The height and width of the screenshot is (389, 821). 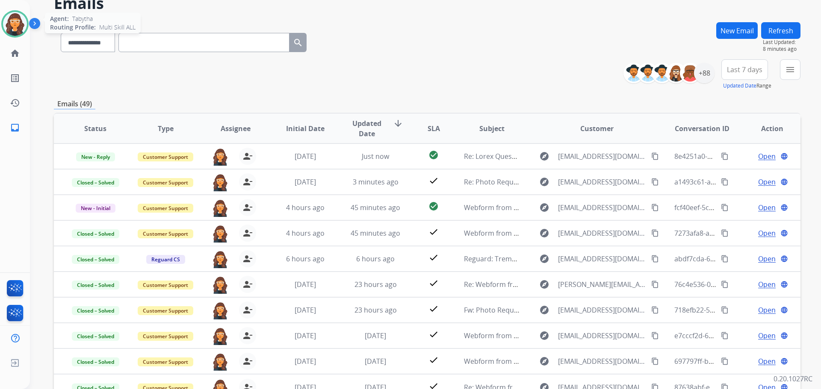 I want to click on span: Type, so click(x=165, y=129).